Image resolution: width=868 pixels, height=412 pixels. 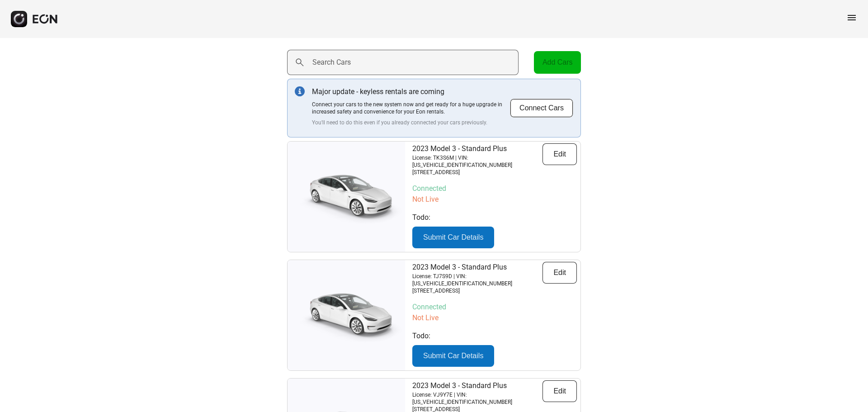 What do you see at coordinates (411, 123) in the screenshot?
I see `p: You'll need to do this even if you already connected your cars previously.` at bounding box center [411, 123].